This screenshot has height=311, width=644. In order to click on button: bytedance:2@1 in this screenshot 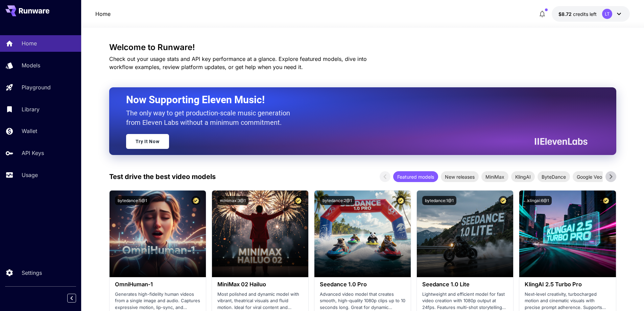, I will do `click(337, 200)`.